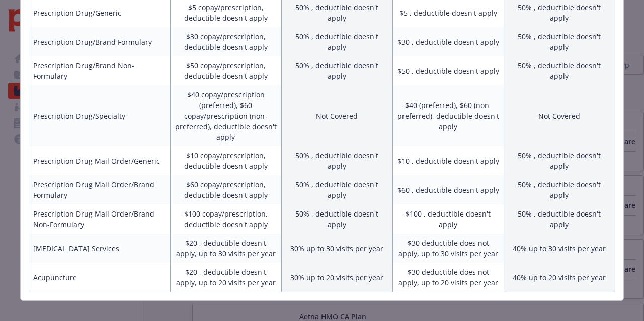  I want to click on td: Prescription Drug Mail Order/Brand Formulary, so click(100, 191).